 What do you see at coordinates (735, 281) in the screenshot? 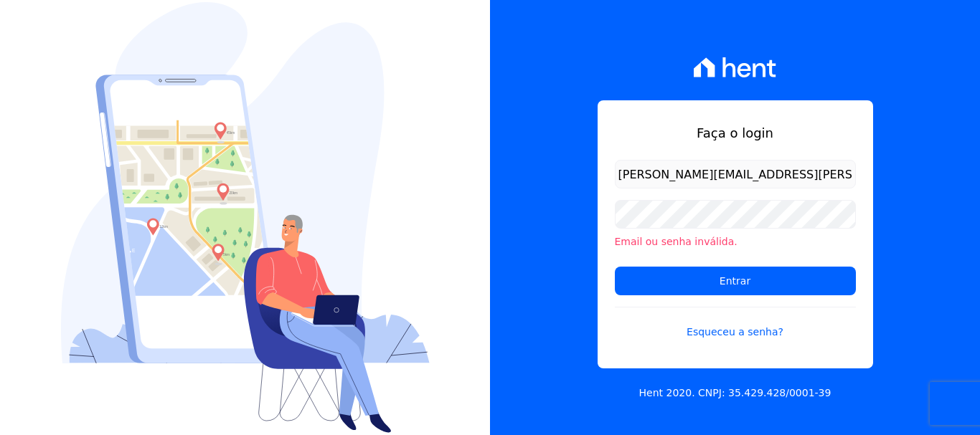
I see `input: Entrar` at bounding box center [735, 281].